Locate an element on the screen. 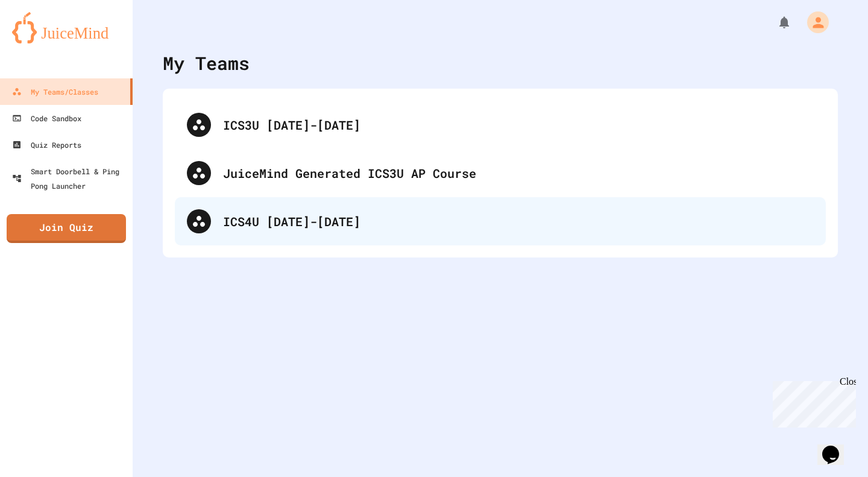  div: Code Sandbox is located at coordinates (47, 118).